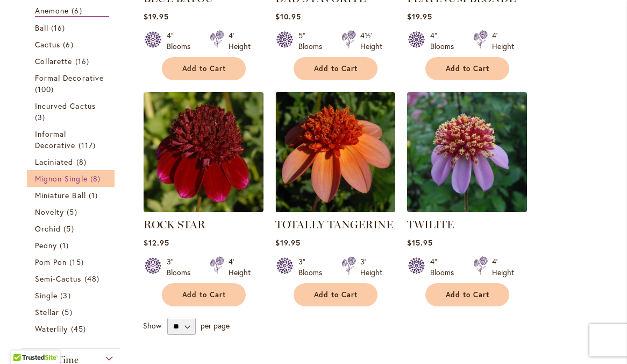 The height and width of the screenshot is (364, 627). Describe the element at coordinates (72, 27) in the screenshot. I see `a: Ball 16` at that location.